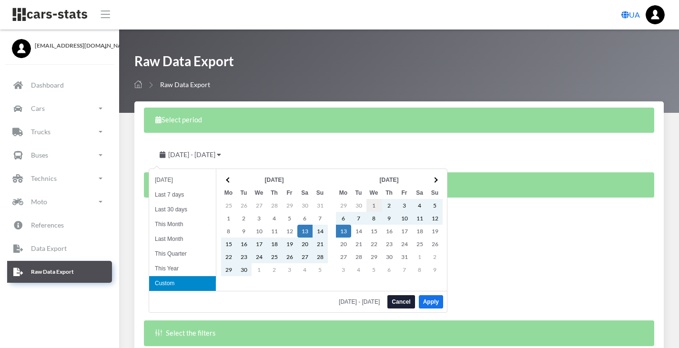  I want to click on td: 31, so click(320, 205).